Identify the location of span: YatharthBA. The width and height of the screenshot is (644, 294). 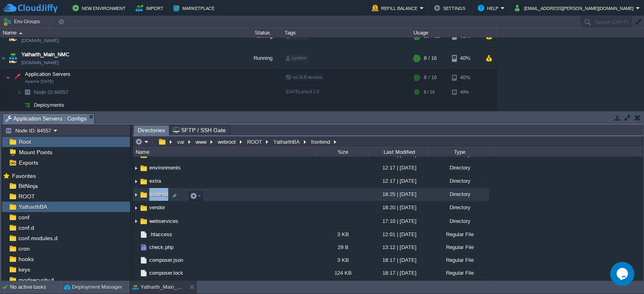
(33, 207).